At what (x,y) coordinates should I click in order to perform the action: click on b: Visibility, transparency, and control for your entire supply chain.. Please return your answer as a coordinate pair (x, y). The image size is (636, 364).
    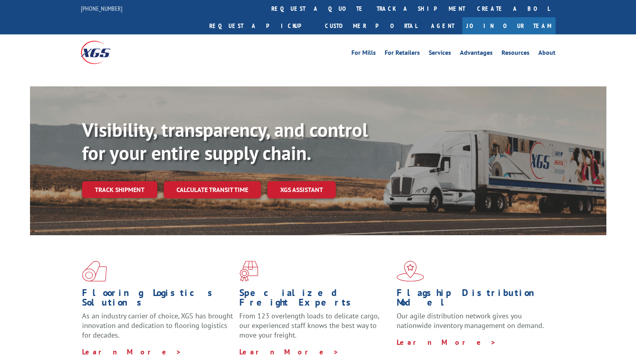
    Looking at the image, I should click on (225, 141).